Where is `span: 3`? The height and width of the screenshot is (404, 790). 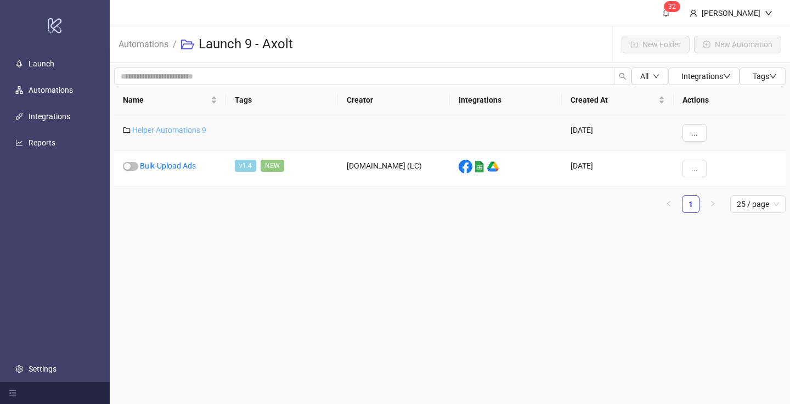 span: 3 is located at coordinates (670, 7).